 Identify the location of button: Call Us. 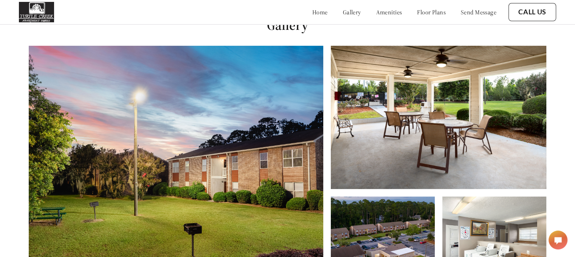
(532, 12).